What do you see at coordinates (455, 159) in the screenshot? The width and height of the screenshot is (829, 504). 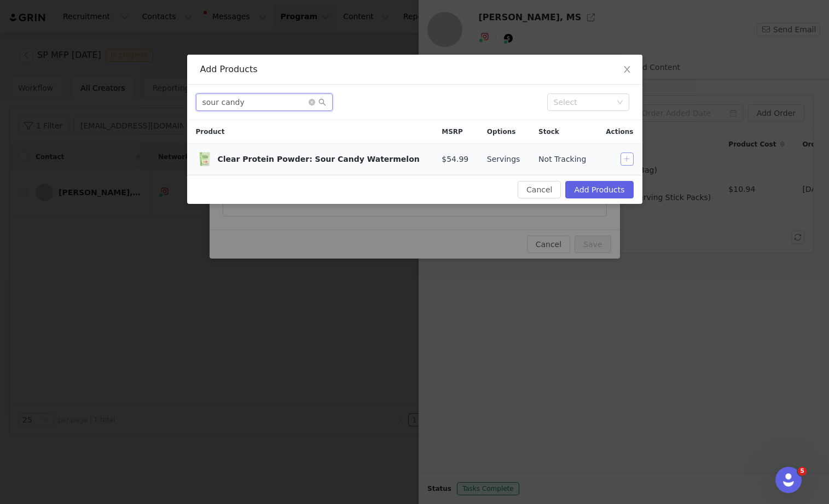 I see `span: $54.99` at bounding box center [455, 159].